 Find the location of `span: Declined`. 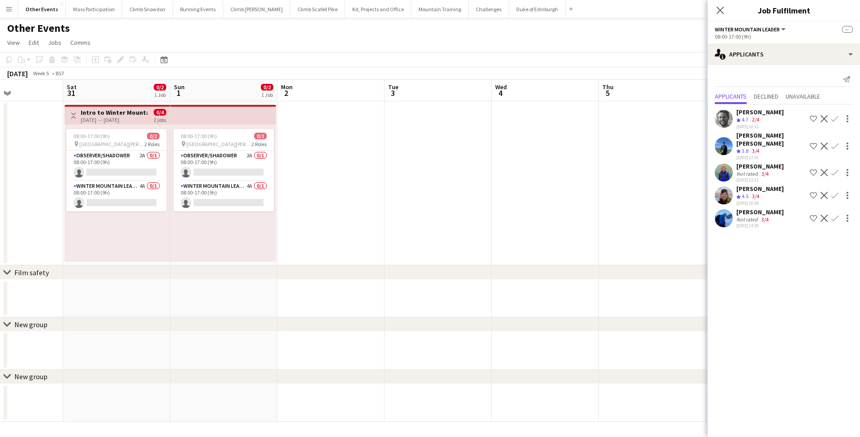

span: Declined is located at coordinates (766, 96).